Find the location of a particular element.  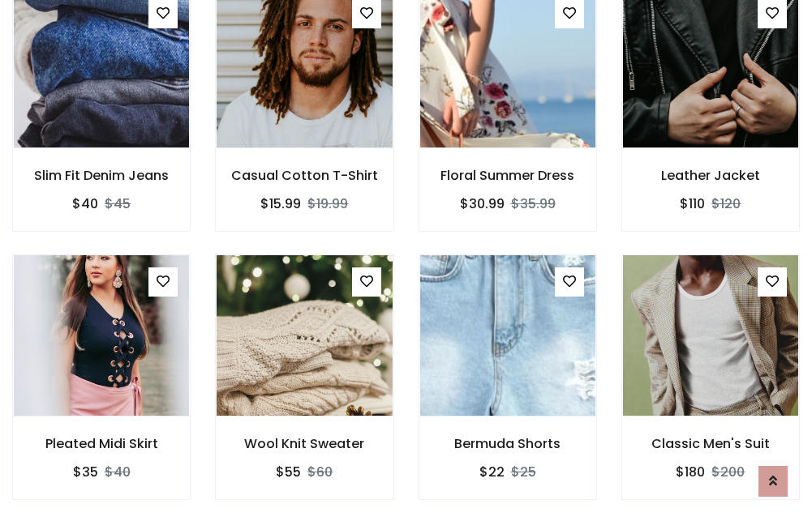

del: $40 is located at coordinates (118, 472).